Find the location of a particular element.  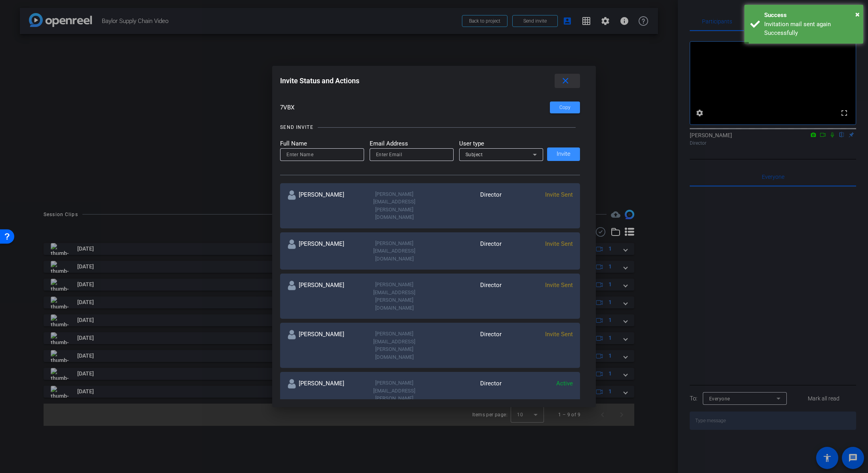

button: Copy is located at coordinates (565, 108).